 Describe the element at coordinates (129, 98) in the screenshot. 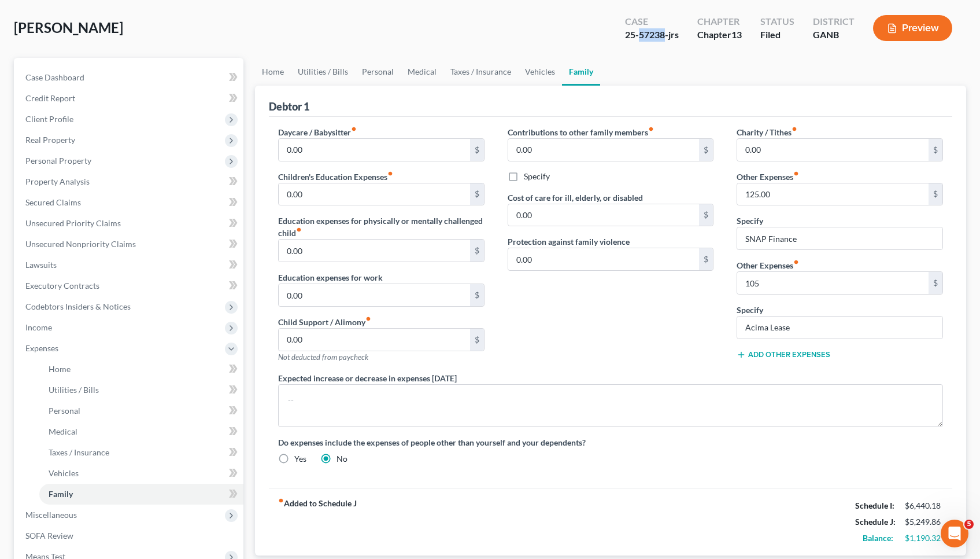

I see `a: Credit Report` at that location.